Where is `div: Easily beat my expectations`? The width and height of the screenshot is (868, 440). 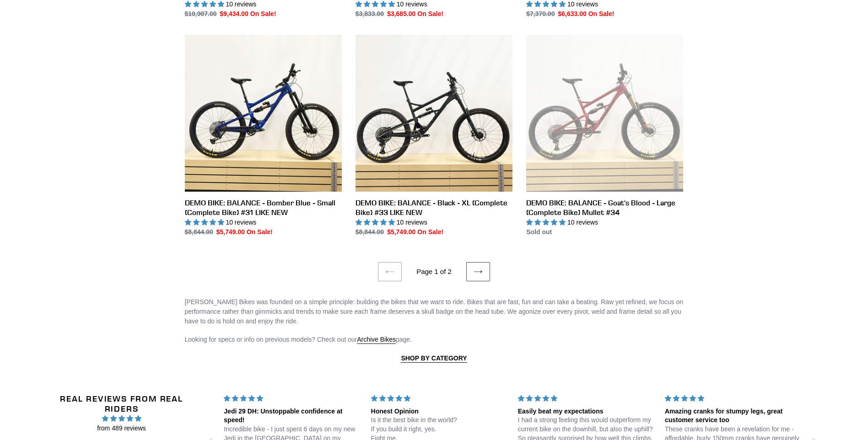 div: Easily beat my expectations is located at coordinates (586, 411).